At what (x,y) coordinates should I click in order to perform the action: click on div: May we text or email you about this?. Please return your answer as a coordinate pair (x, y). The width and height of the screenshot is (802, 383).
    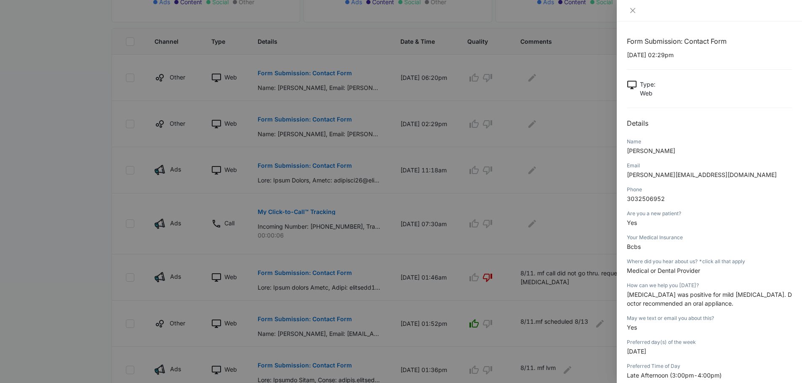
    Looking at the image, I should click on (709, 319).